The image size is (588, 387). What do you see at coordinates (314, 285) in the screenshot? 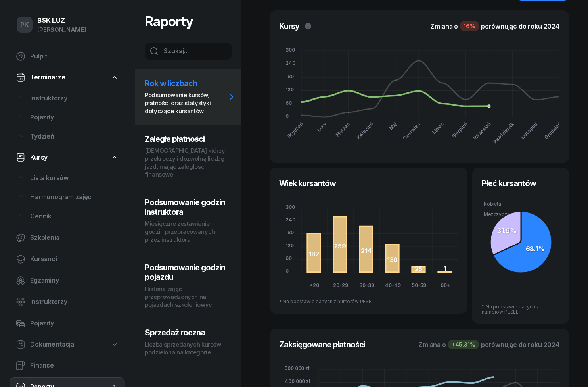
I see `tspan: <20` at bounding box center [314, 285].